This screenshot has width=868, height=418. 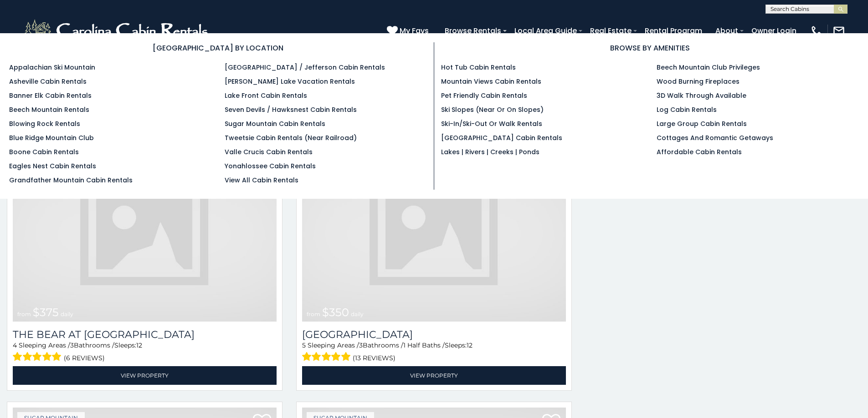 I want to click on h3: Grouse Moor Lodge, so click(x=434, y=334).